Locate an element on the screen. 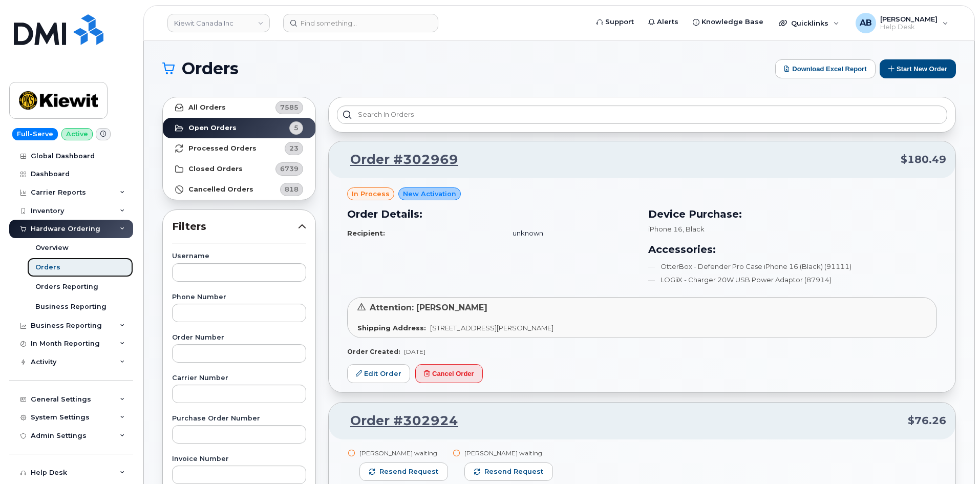 This screenshot has height=484, width=980. a: Start New Order is located at coordinates (918, 69).